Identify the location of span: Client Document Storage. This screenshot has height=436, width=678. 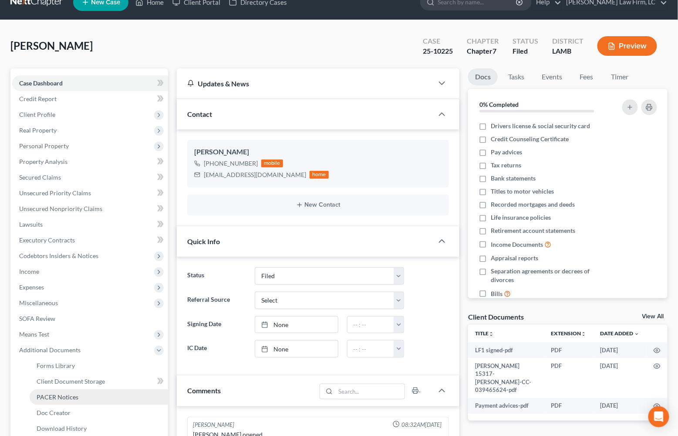
(71, 381).